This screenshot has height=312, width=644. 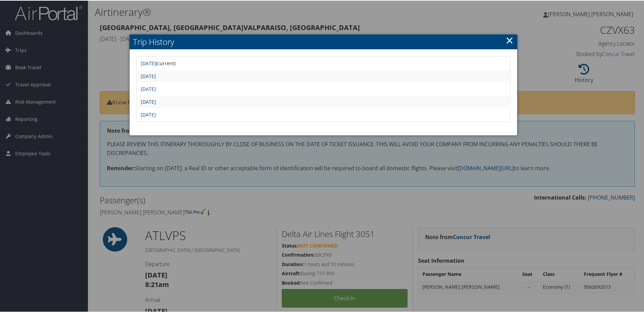 What do you see at coordinates (323, 63) in the screenshot?
I see `td: (current)` at bounding box center [323, 63].